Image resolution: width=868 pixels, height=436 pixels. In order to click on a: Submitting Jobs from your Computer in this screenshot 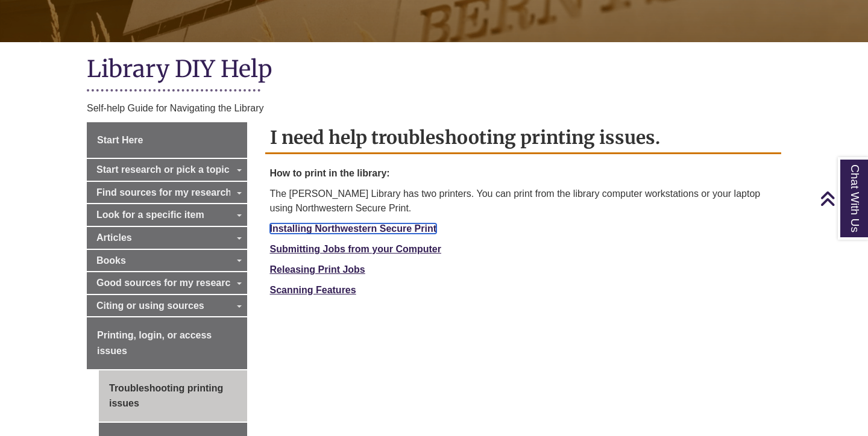, I will do `click(356, 249)`.